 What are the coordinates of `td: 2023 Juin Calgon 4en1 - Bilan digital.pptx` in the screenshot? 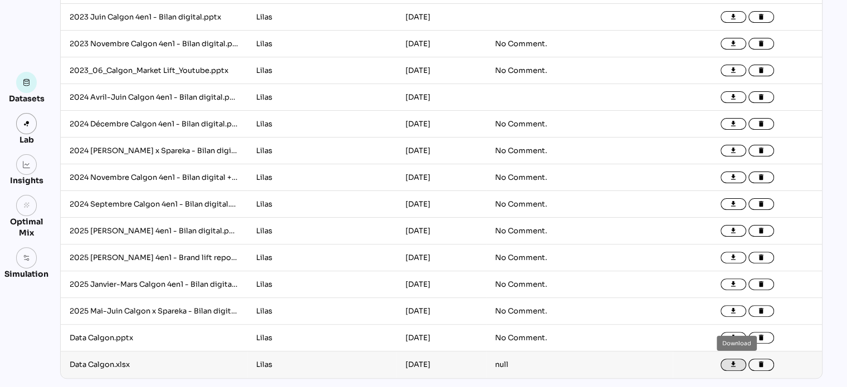 It's located at (154, 17).